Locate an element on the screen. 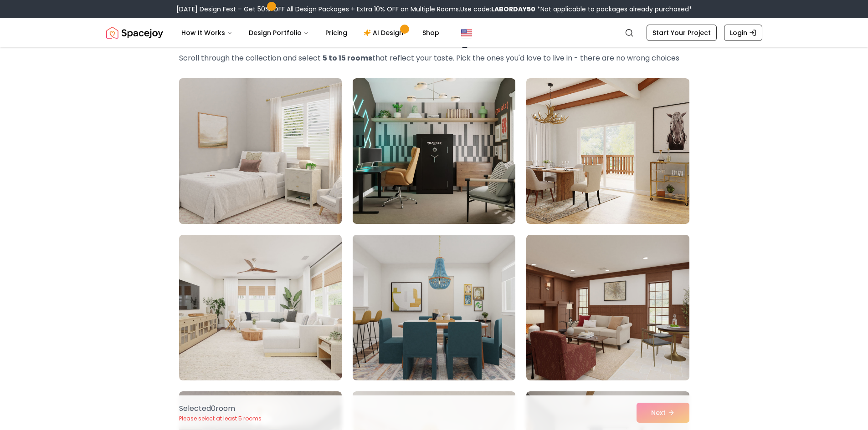 The image size is (868, 430). img: Room room-1 is located at coordinates (260, 151).